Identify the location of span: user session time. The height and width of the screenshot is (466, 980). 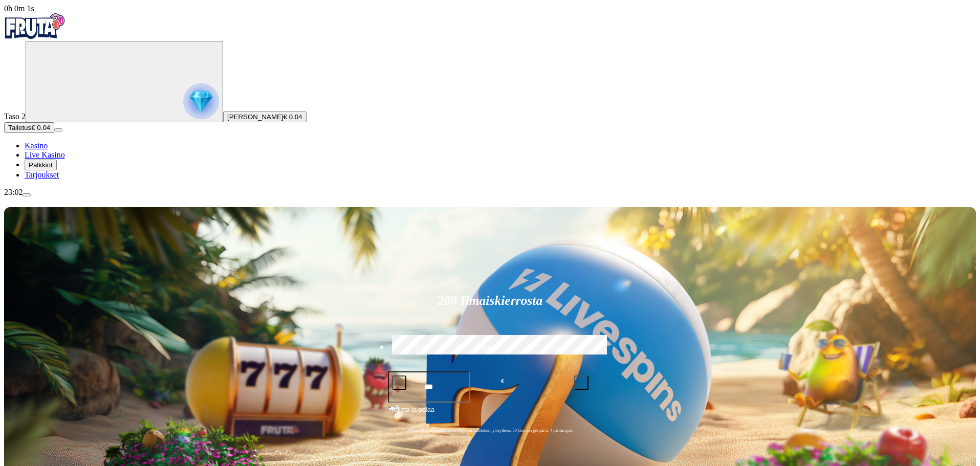
(19, 8).